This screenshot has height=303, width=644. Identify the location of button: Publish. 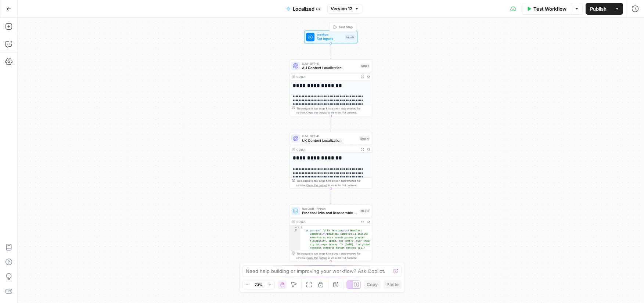
(598, 9).